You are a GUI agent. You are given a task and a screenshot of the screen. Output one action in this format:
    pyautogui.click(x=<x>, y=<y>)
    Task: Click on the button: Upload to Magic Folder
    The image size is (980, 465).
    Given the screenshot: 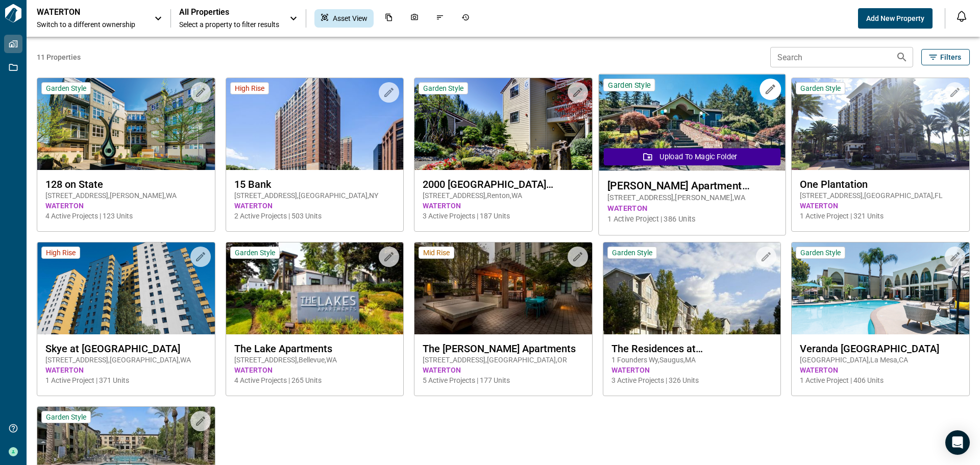 What is the action you would take?
    pyautogui.click(x=692, y=157)
    